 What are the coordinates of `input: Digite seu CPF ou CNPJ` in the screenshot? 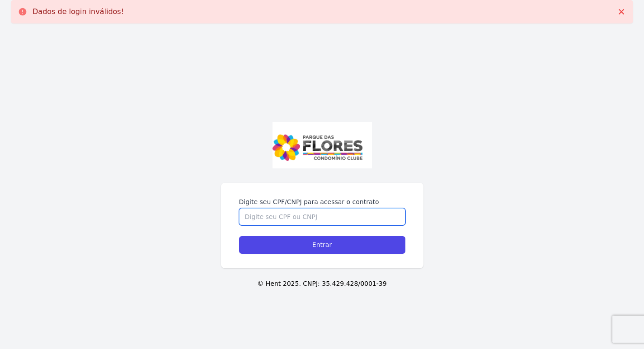 It's located at (322, 217).